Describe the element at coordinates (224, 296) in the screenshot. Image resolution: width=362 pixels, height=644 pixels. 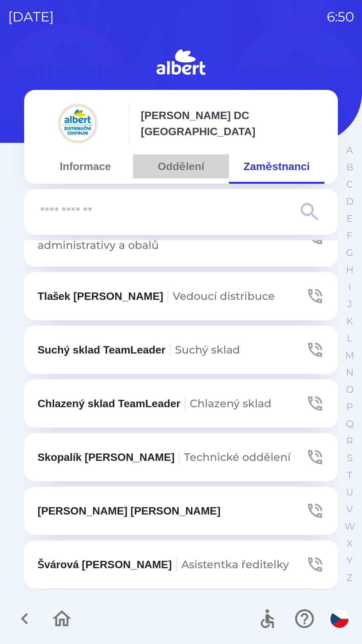
I see `span: Vedoucí distribuce` at that location.